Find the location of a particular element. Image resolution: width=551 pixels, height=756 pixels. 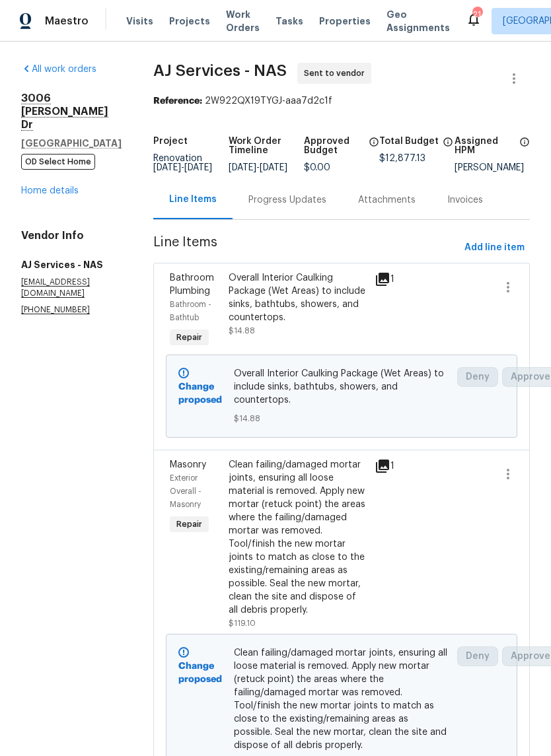

div: Line Items is located at coordinates (193, 199).